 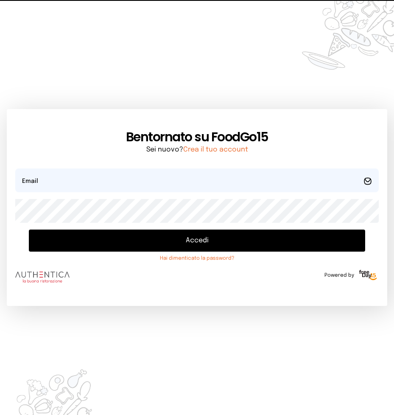 I want to click on img: logo.8f33a47.png, so click(x=42, y=277).